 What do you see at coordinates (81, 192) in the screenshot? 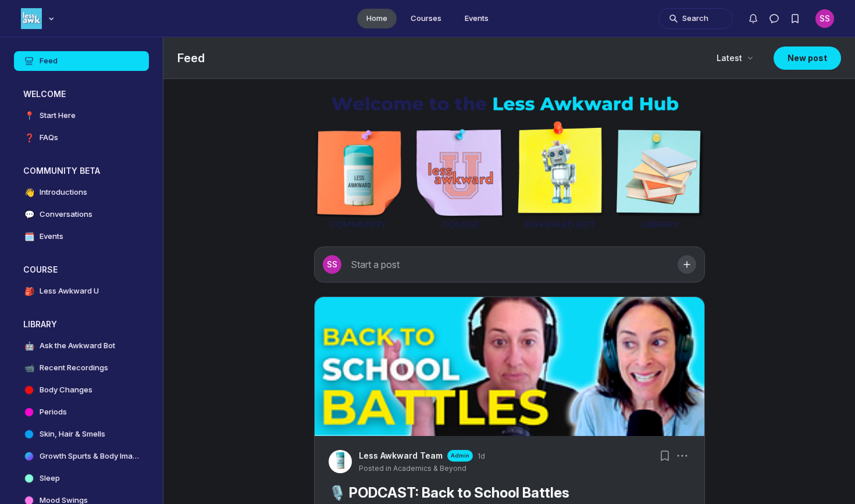
I see `a: 👋Introductions` at bounding box center [81, 192].